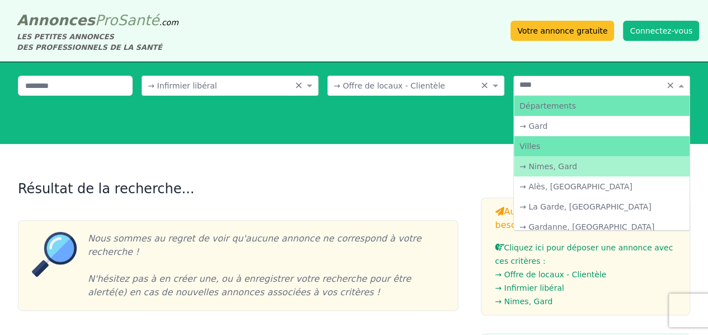  What do you see at coordinates (602, 146) in the screenshot?
I see `div: Villes` at bounding box center [602, 146].